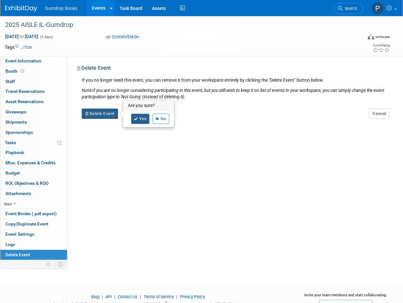  I want to click on div: In-Person, so click(382, 37).